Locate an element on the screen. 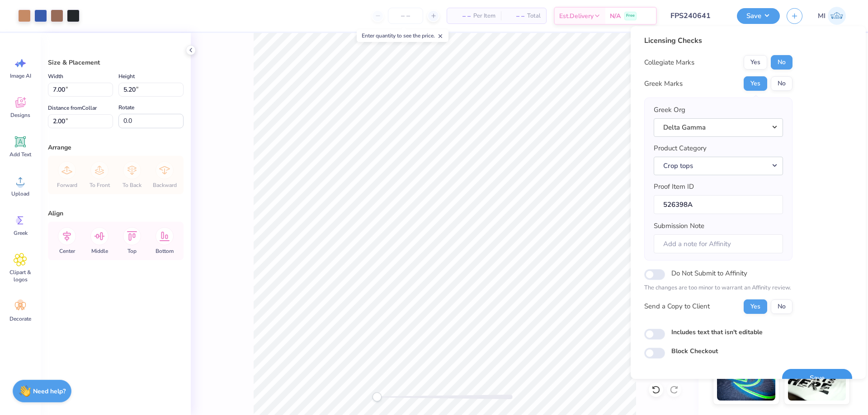  strong: Need help? is located at coordinates (49, 391).